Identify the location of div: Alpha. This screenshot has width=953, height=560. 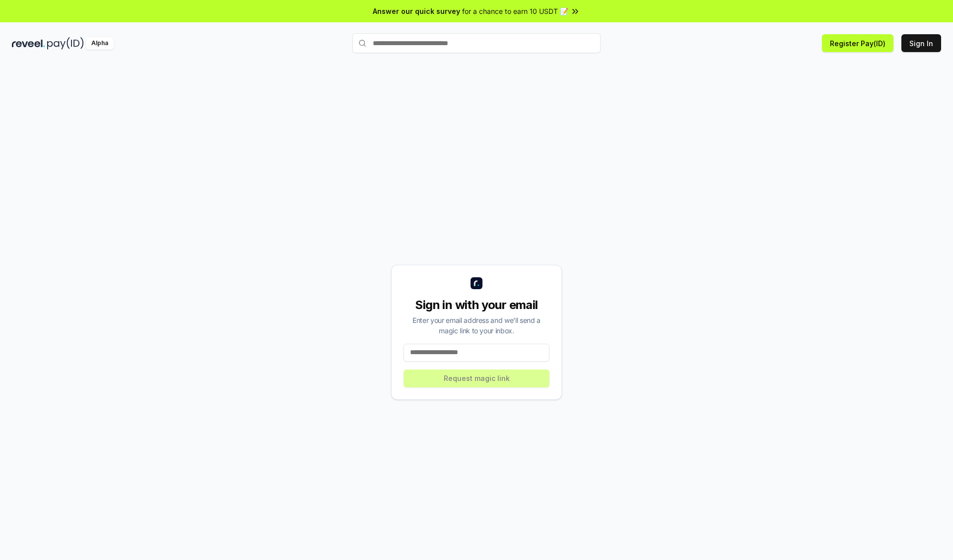
(100, 43).